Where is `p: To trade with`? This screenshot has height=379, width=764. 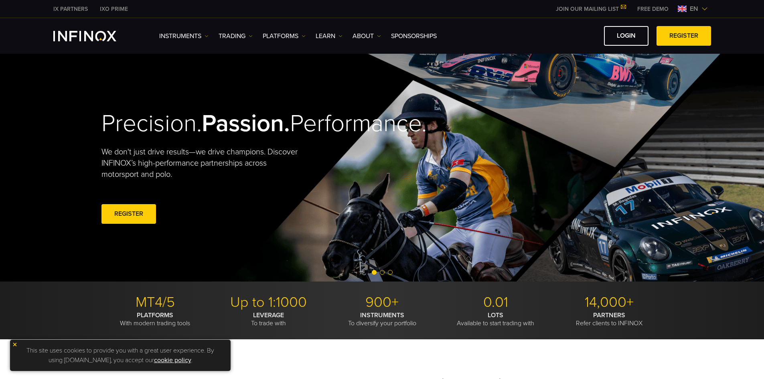
p: To trade with is located at coordinates (269, 319).